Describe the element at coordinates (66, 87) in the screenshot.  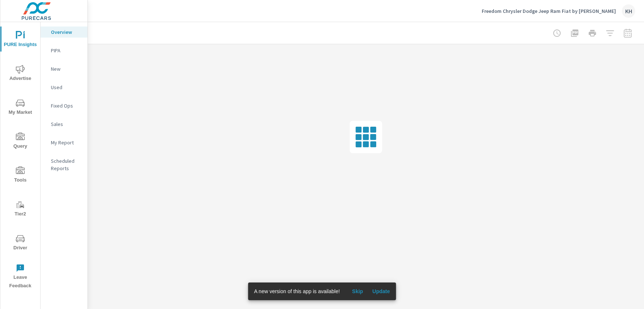
I see `p: Used` at that location.